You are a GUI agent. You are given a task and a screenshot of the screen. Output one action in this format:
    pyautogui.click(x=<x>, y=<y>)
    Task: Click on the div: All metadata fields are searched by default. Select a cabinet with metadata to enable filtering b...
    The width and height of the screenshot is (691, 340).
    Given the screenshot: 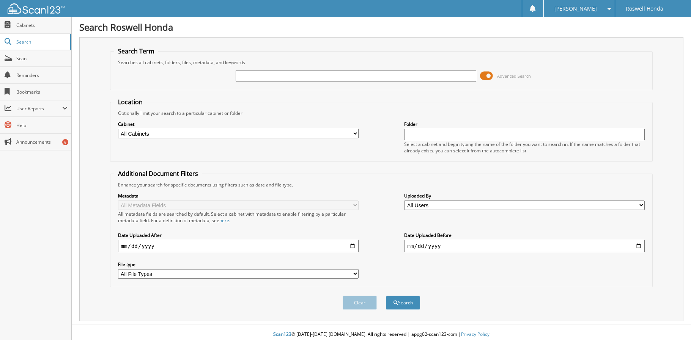 What is the action you would take?
    pyautogui.click(x=238, y=217)
    